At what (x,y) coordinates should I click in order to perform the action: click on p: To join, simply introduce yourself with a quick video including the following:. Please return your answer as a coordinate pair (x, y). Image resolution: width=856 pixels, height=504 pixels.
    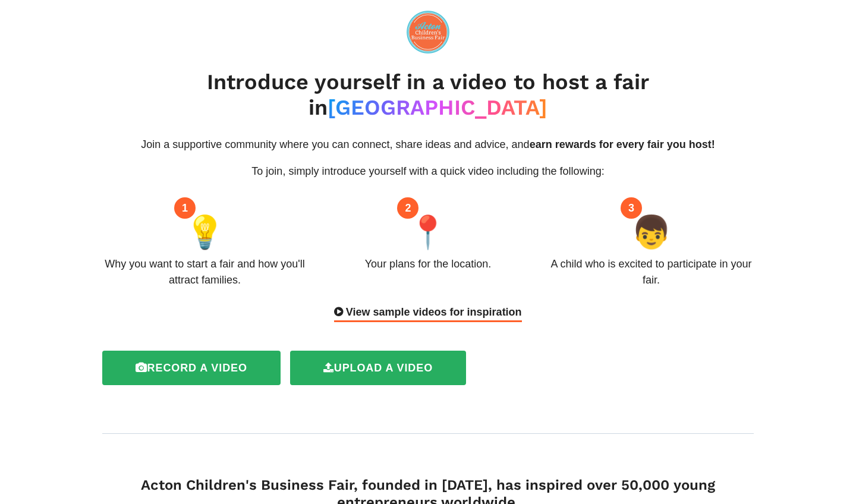
    Looking at the image, I should click on (428, 171).